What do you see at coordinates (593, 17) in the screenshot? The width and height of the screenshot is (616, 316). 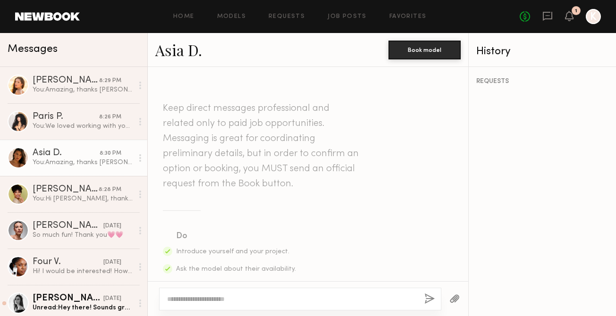 I see `a: K` at bounding box center [593, 17].